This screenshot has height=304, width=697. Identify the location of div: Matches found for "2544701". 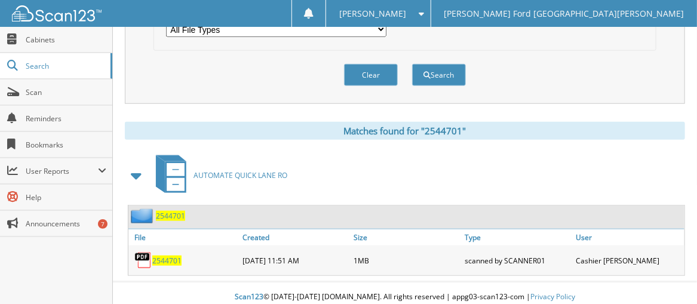
(405, 131).